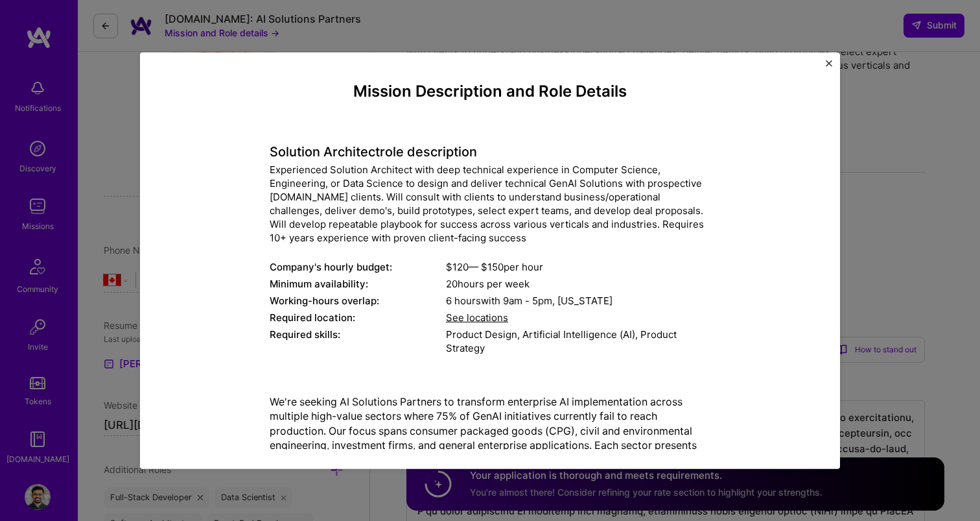 The image size is (980, 521). What do you see at coordinates (829, 66) in the screenshot?
I see `button: Close` at bounding box center [829, 66].